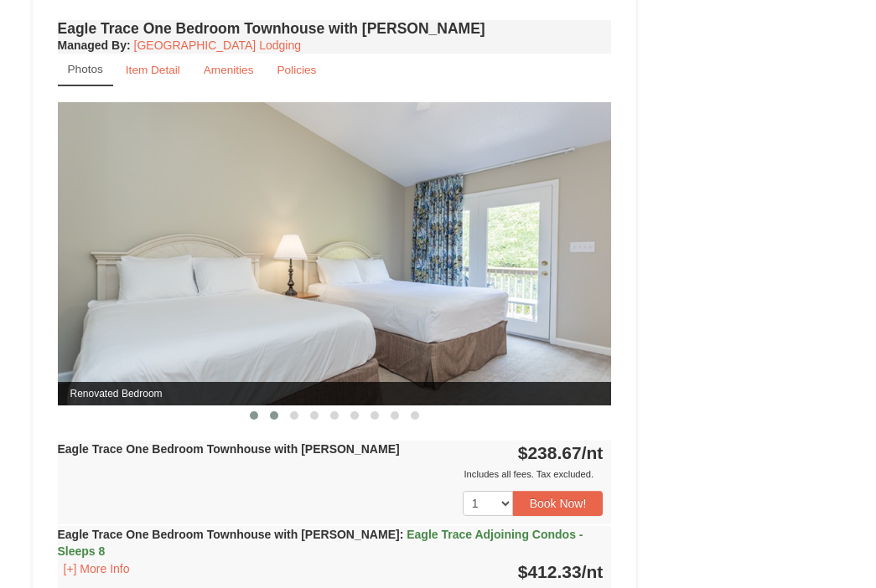  I want to click on small: Amenities, so click(229, 70).